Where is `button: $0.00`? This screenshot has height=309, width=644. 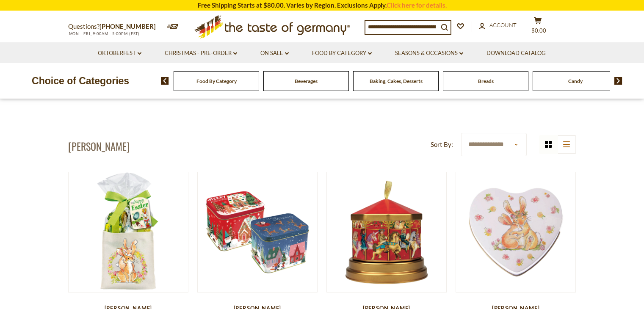 button: $0.00 is located at coordinates (538, 27).